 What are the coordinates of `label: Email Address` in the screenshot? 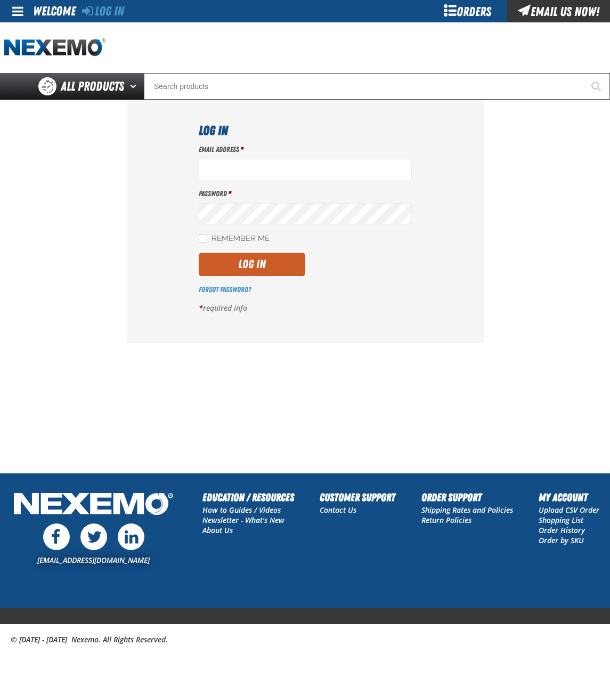 It's located at (305, 149).